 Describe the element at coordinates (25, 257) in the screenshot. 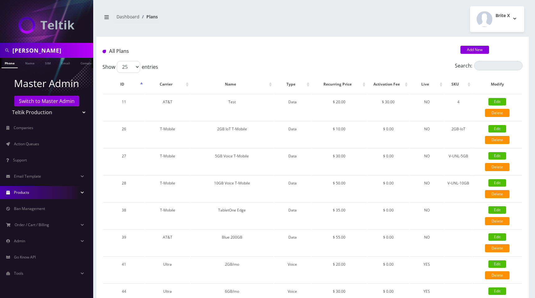

I see `span: Go Know API` at that location.